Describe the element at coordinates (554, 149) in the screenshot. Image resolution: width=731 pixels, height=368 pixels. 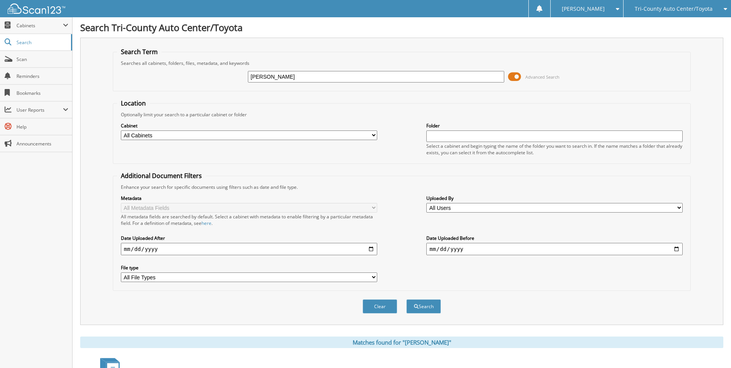
I see `div: Select a cabinet and begin typing the name of the folder you want to search in. If the name match...` at that location.